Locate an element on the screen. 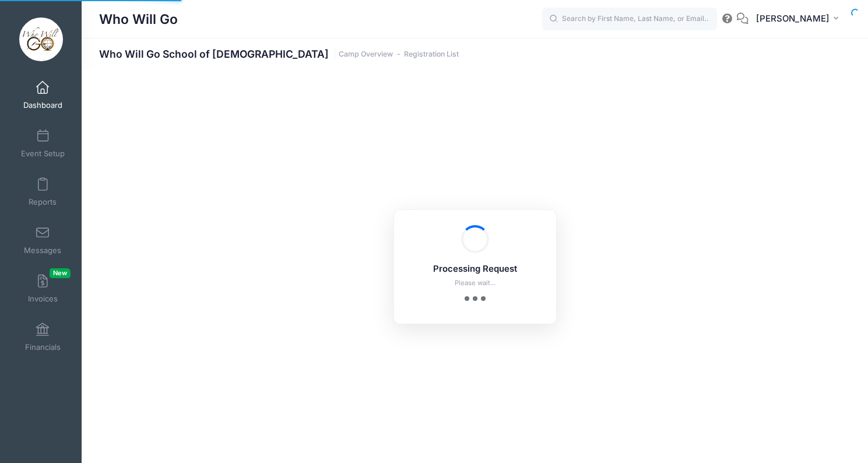 Image resolution: width=868 pixels, height=463 pixels. span: Reports is located at coordinates (43, 201).